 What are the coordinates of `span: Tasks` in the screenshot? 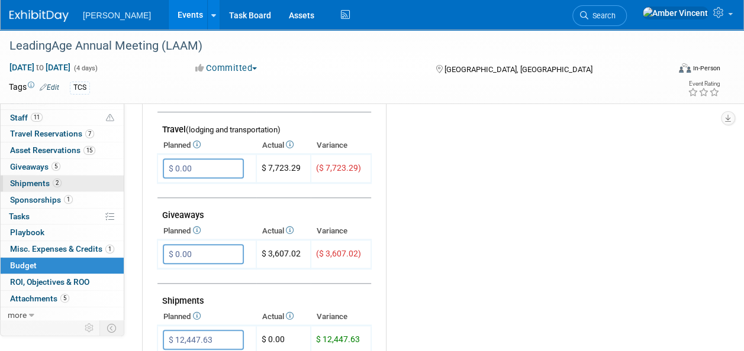 It's located at (19, 217).